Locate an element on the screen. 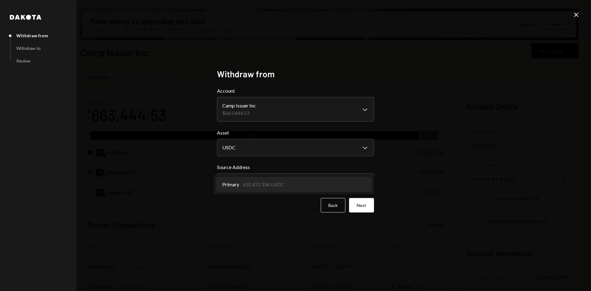  div: Withdraw from is located at coordinates (32, 35).